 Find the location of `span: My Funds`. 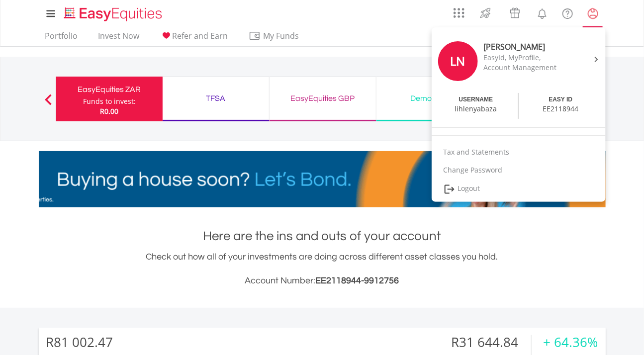

span: My Funds is located at coordinates (281, 36).